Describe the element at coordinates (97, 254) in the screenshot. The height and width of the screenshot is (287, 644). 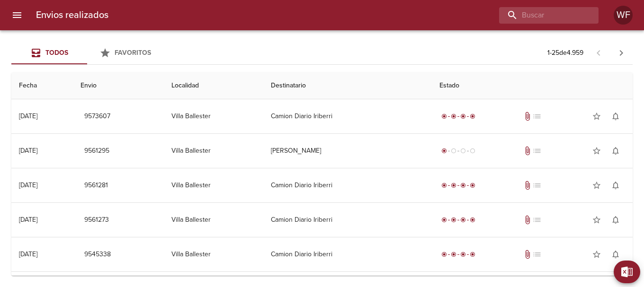
I see `button: 9545338` at that location.